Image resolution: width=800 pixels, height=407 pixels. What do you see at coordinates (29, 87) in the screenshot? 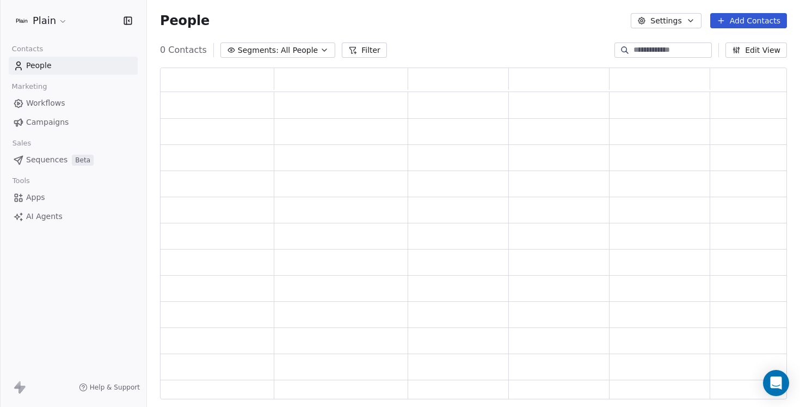
I see `span: Marketing` at bounding box center [29, 87].